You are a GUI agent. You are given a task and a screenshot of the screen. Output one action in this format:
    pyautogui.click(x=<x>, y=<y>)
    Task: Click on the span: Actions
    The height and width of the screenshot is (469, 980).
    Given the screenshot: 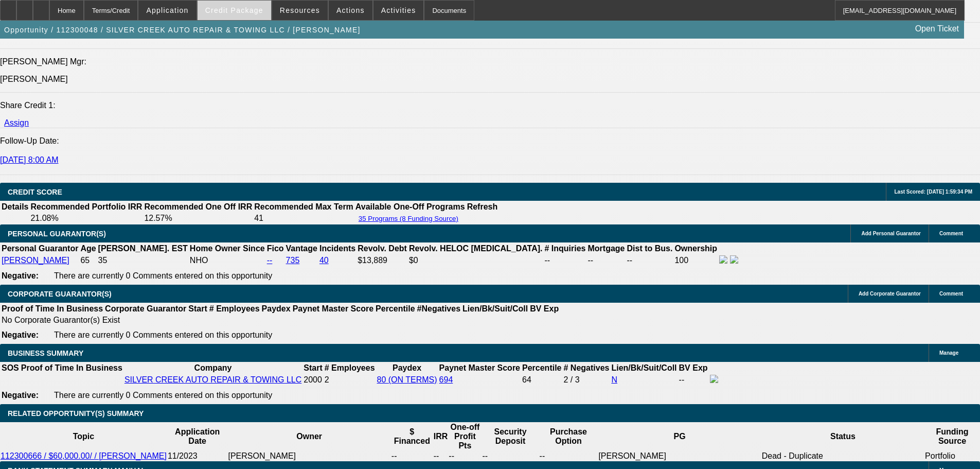 What is the action you would take?
    pyautogui.click(x=351, y=10)
    